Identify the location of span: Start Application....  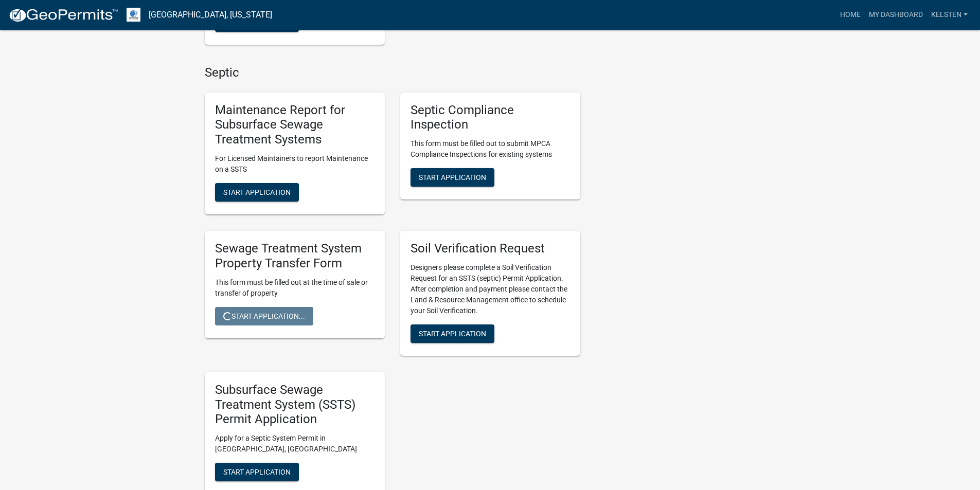
(264, 316).